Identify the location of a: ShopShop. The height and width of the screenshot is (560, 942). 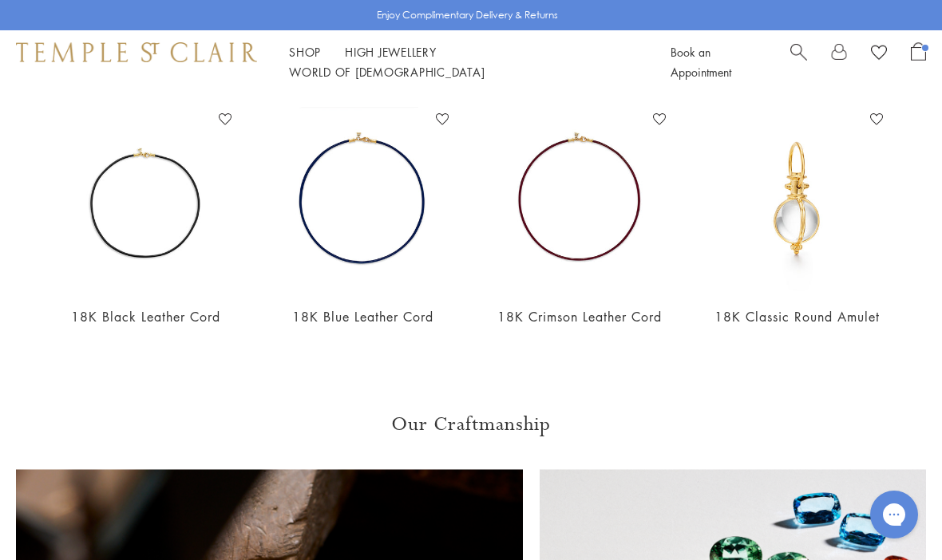
(305, 52).